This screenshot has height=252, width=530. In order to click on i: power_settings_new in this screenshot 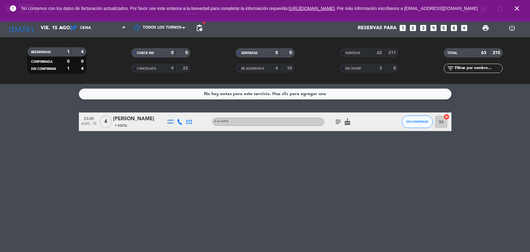, I will do `click(512, 28)`.